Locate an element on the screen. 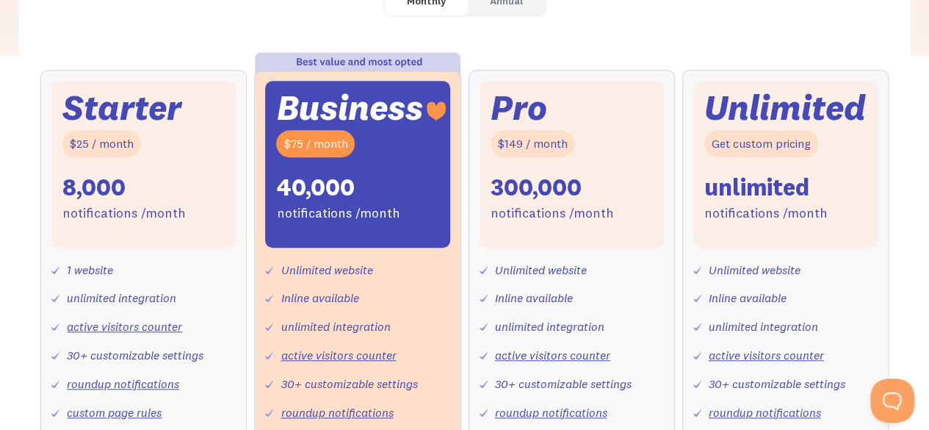 The width and height of the screenshot is (929, 430). div: Pro is located at coordinates (519, 107).